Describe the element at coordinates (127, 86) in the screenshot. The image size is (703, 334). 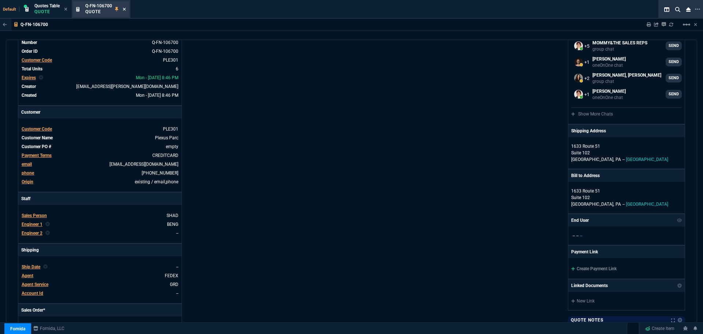
I see `span: seti.shadab@fornida.com` at that location.